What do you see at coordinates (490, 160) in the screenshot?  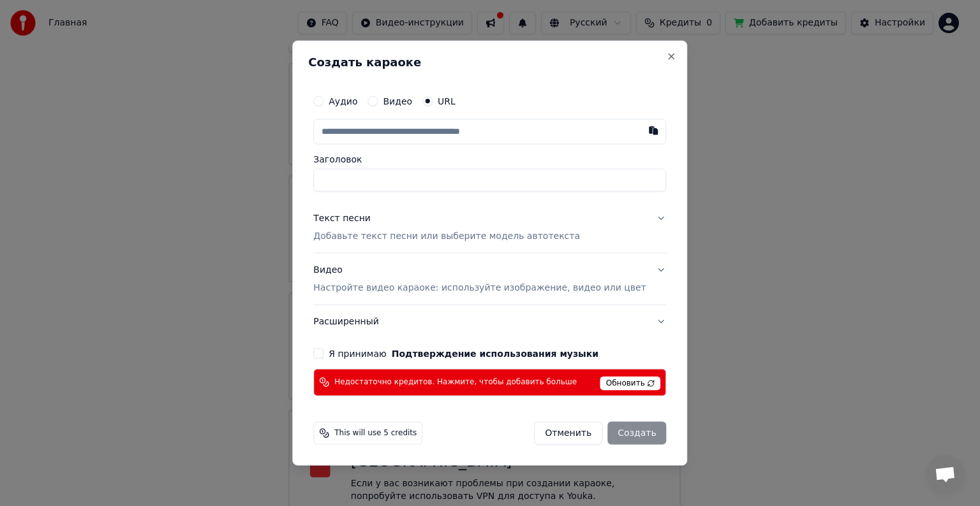 I see `label: Заголовок` at bounding box center [490, 160].